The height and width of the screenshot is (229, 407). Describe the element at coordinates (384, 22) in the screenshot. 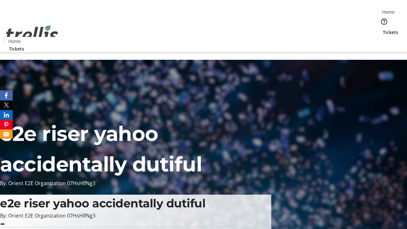

I see `button: Help` at that location.